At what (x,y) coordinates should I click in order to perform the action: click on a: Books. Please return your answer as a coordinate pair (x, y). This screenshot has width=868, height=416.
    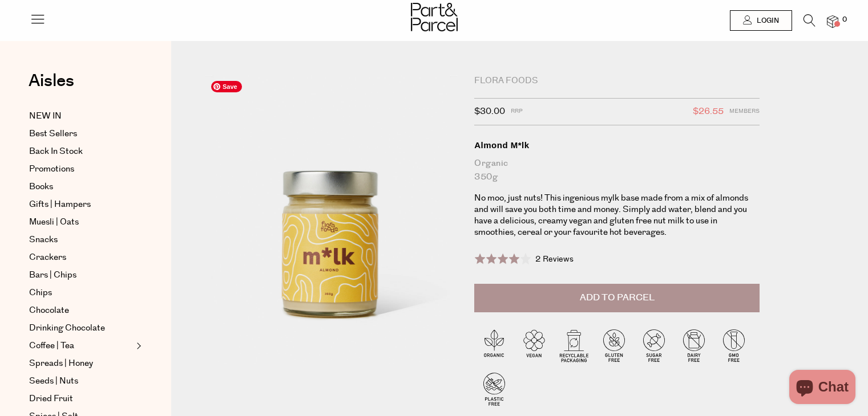
    Looking at the image, I should click on (81, 187).